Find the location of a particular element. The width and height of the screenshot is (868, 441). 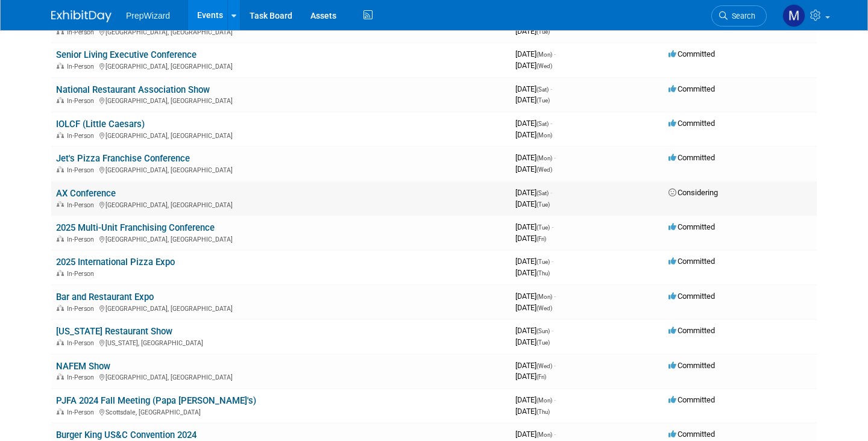

a: National Restaurant Association Show is located at coordinates (133, 90).